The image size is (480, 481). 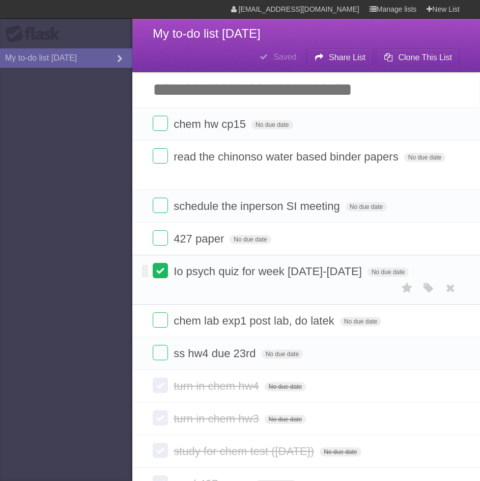 What do you see at coordinates (36, 34) in the screenshot?
I see `div: Flask` at bounding box center [36, 34].